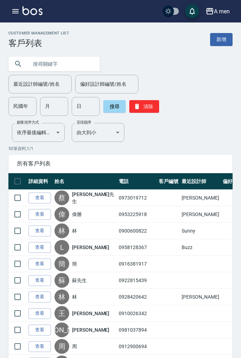 The width and height of the screenshot is (241, 358). What do you see at coordinates (201, 231) in the screenshot?
I see `td: Sunny` at bounding box center [201, 231].